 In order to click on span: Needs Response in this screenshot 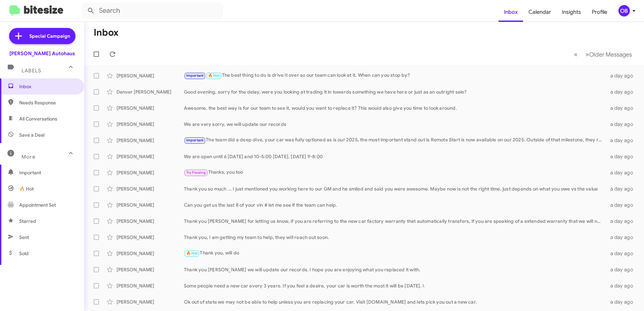, I will do `click(48, 103)`.